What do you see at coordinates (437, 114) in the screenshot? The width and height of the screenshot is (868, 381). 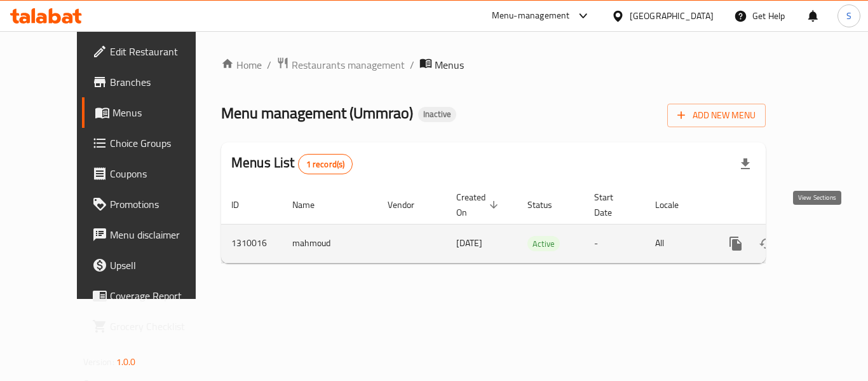 I see `span: Inactive` at bounding box center [437, 114].